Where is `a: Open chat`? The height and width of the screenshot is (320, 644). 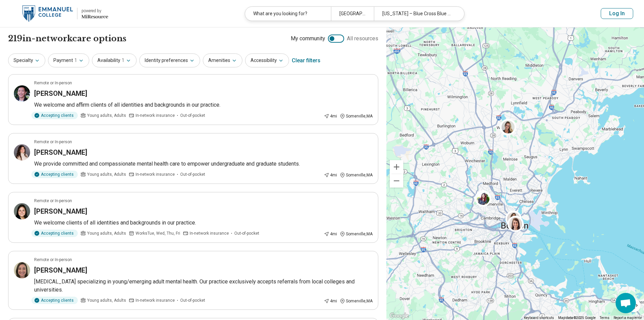 a: Open chat is located at coordinates (626, 303).